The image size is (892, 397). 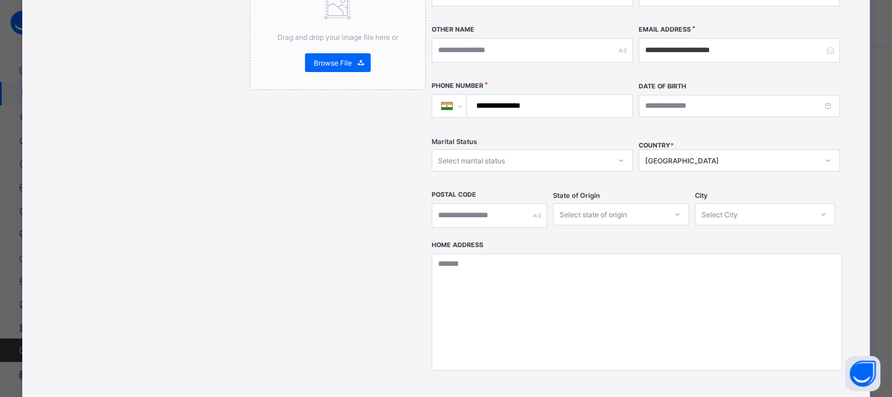 I want to click on span: State of Origin, so click(x=576, y=196).